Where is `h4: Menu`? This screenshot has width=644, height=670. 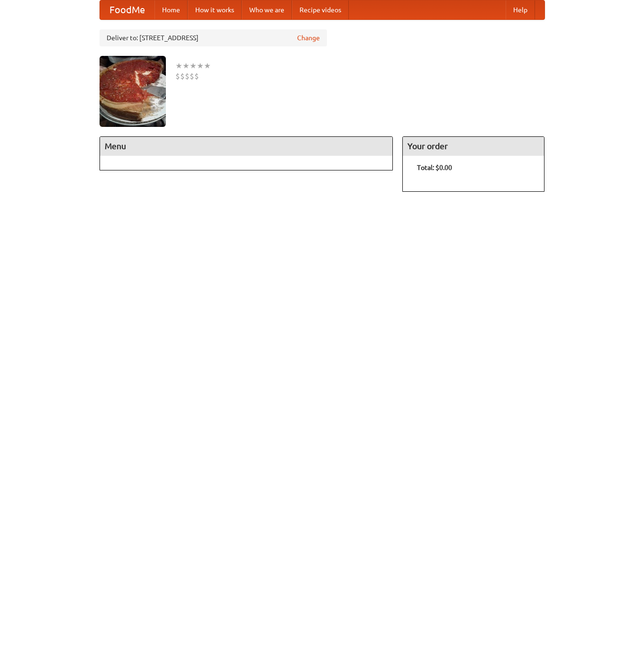
h4: Menu is located at coordinates (247, 147).